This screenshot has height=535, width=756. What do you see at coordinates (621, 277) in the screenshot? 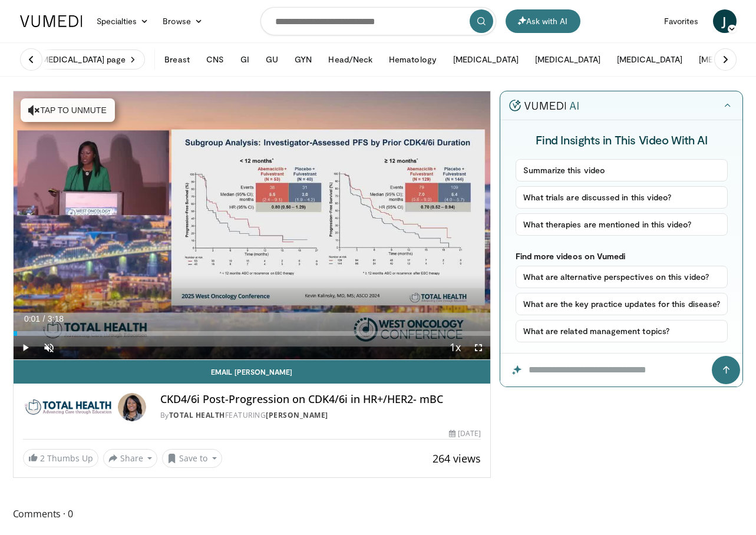
I see `button: What are alternative perspectives on this video?` at bounding box center [621, 277].